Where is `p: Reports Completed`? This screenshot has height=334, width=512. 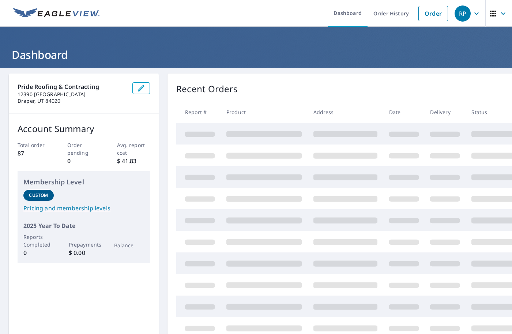 p: Reports Completed is located at coordinates (38, 241).